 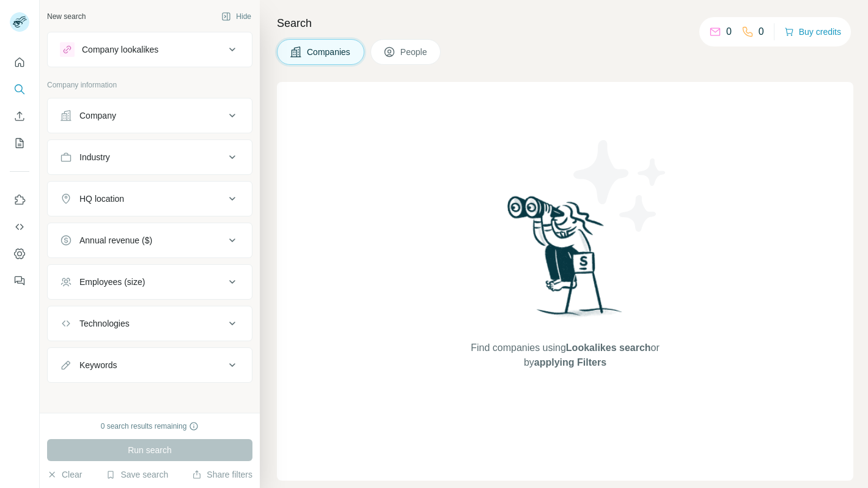 I want to click on p: Company information, so click(x=150, y=85).